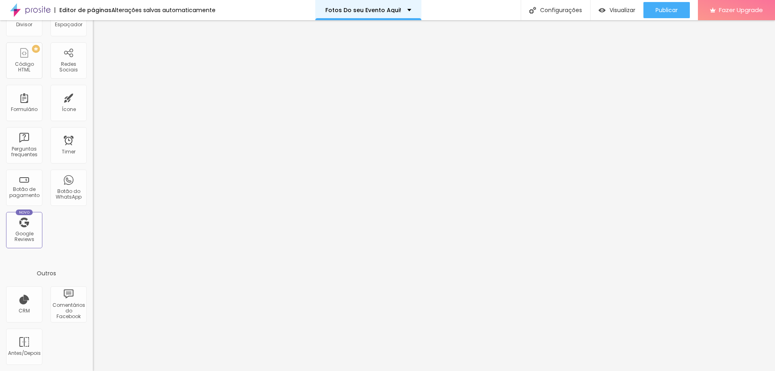  I want to click on div: CRM, so click(24, 311).